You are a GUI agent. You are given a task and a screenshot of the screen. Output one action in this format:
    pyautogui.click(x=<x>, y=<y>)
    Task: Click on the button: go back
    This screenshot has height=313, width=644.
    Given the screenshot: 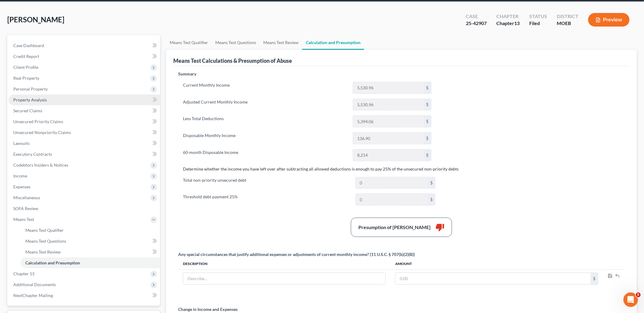 What is the action you would take?
    pyautogui.click(x=10, y=8)
    